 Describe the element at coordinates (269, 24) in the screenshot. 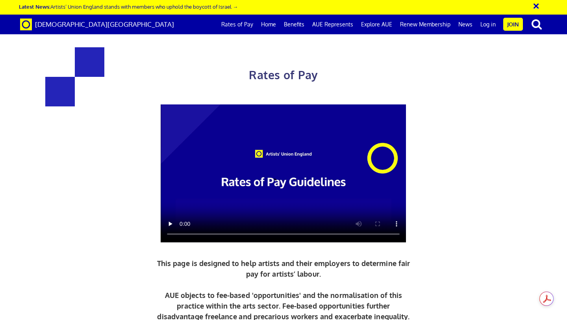

I see `a: Home` at that location.